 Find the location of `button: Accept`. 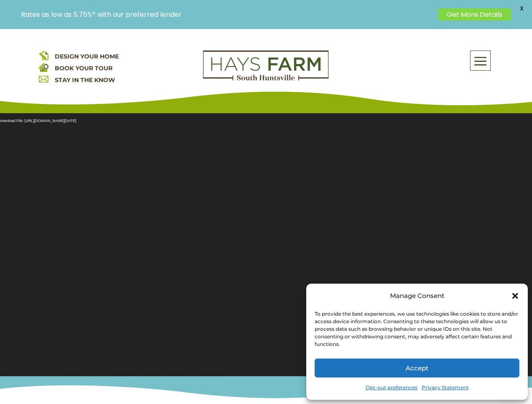

button: Accept is located at coordinates (417, 368).